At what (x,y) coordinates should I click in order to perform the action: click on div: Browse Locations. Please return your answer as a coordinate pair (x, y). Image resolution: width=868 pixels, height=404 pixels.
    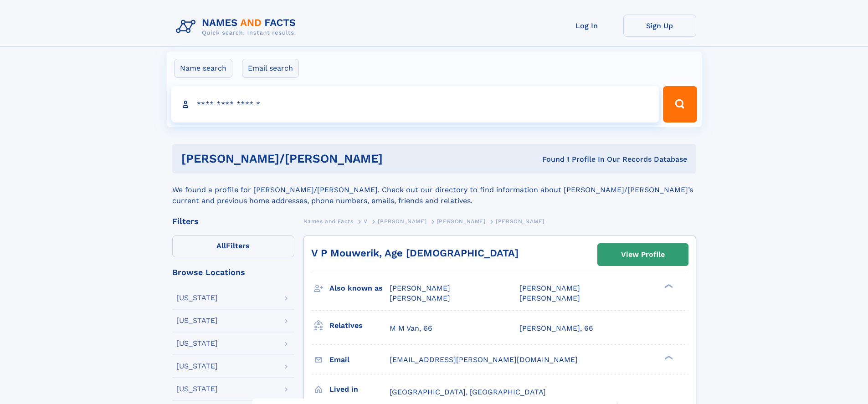
    Looking at the image, I should click on (233, 273).